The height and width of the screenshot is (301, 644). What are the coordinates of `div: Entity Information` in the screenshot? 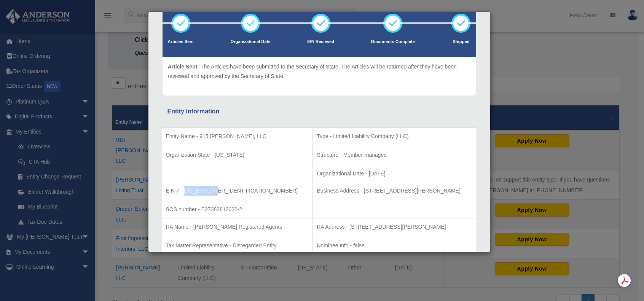 It's located at (320, 112).